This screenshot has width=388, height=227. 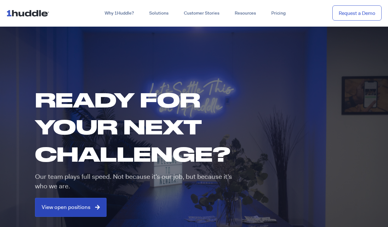 What do you see at coordinates (201, 13) in the screenshot?
I see `a: Customer Stories` at bounding box center [201, 13].